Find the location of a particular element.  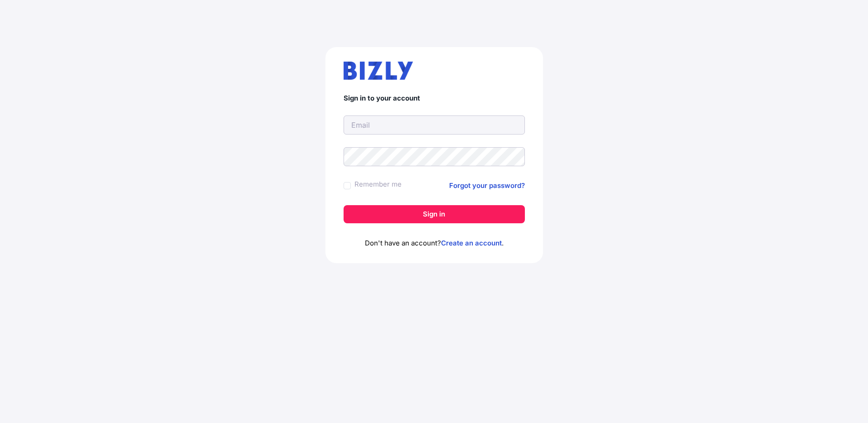

img: bizly_logo.svg is located at coordinates (379, 71).